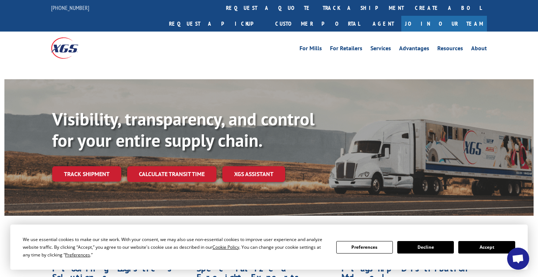 The image size is (538, 277). Describe the element at coordinates (346, 50) in the screenshot. I see `a: For Retailers` at that location.